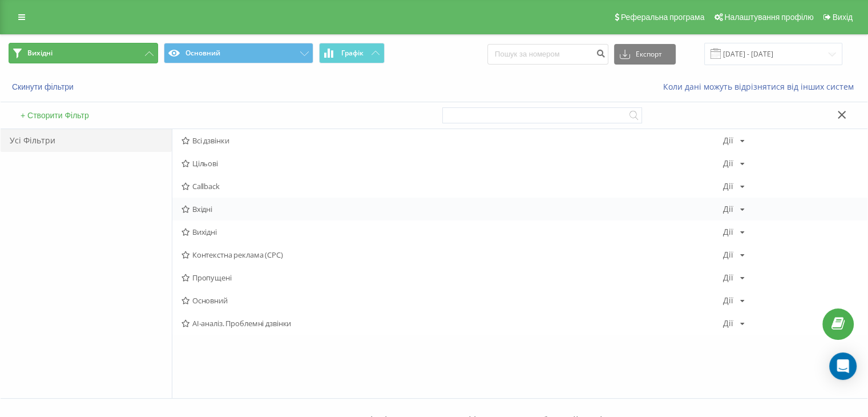 The image size is (868, 417). What do you see at coordinates (452, 141) in the screenshot?
I see `span: Всі дзвінки` at bounding box center [452, 141].